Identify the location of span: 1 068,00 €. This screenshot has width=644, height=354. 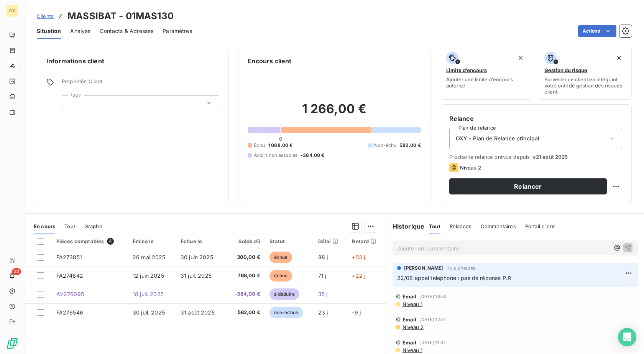
(280, 145).